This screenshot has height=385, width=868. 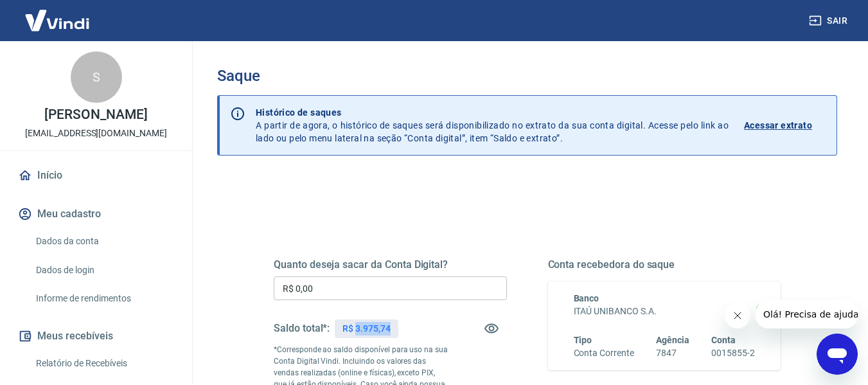 What do you see at coordinates (57, 20) in the screenshot?
I see `img: Vindi` at bounding box center [57, 20].